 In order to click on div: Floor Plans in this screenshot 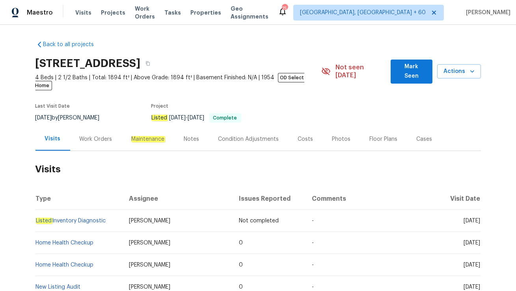, I will do `click(384, 139)`.